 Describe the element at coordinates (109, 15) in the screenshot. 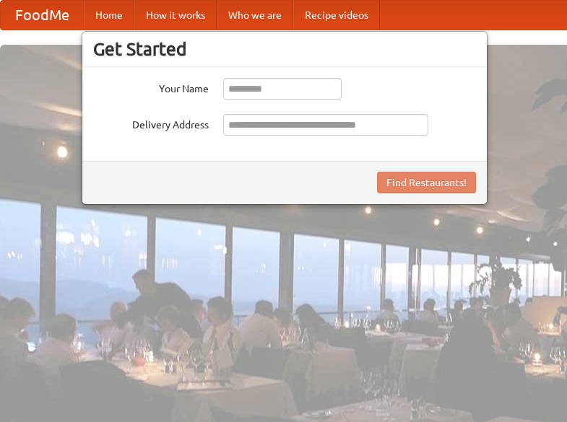

I see `a: Home` at that location.